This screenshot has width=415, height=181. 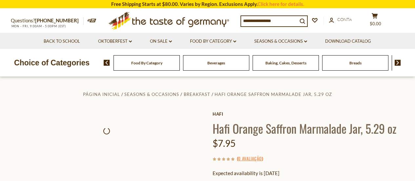 I want to click on span: Beverages, so click(x=216, y=63).